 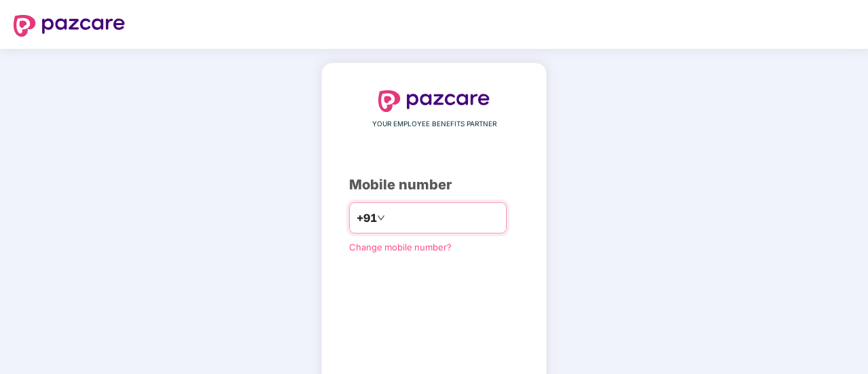 I want to click on span: down, so click(x=381, y=218).